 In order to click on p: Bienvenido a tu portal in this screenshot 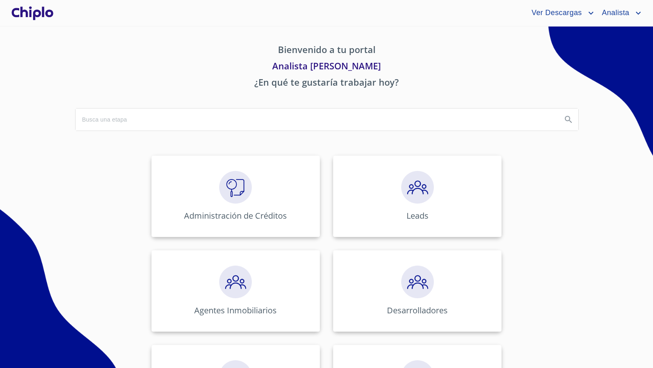, I will do `click(327, 51)`.